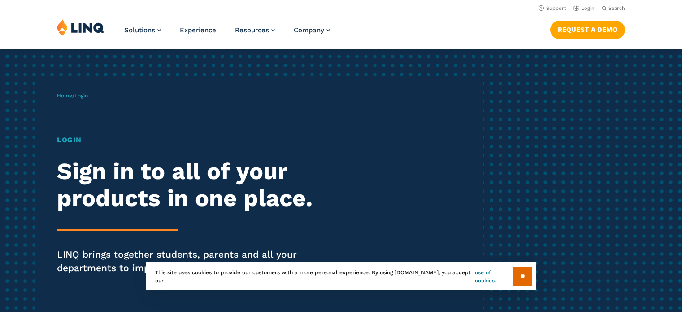 This screenshot has width=682, height=312. Describe the element at coordinates (494, 276) in the screenshot. I see `a: use of cookies.` at that location.